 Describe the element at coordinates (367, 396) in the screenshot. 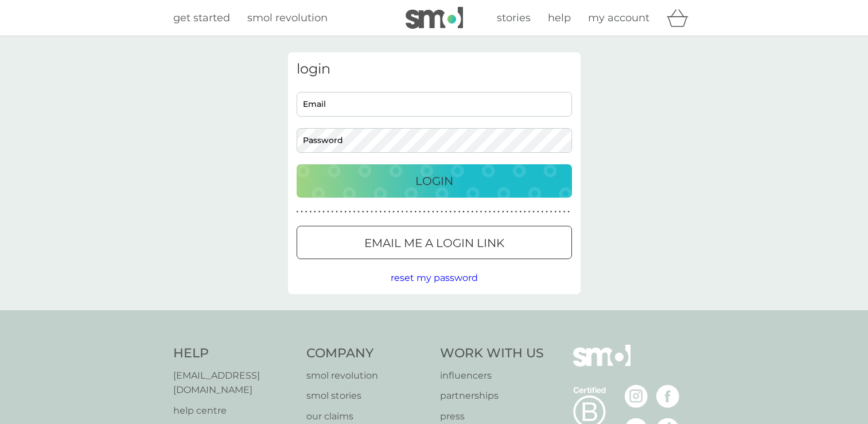

I see `p: smol stories` at that location.